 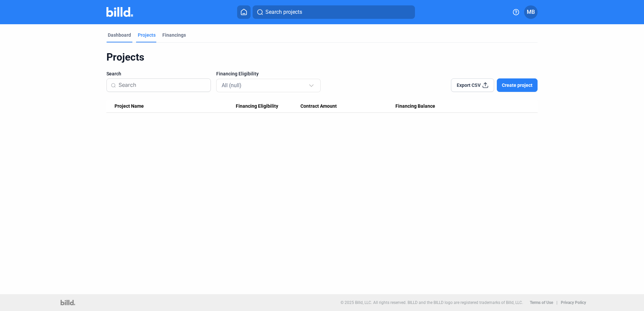 I want to click on span: Search, so click(x=114, y=74).